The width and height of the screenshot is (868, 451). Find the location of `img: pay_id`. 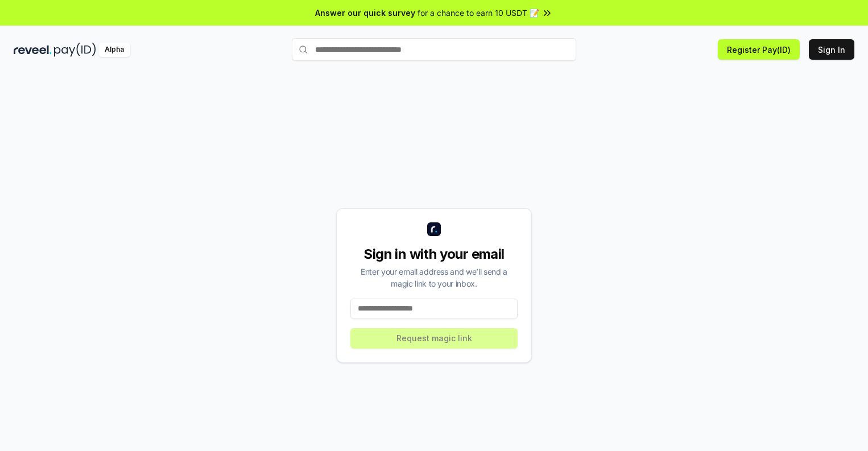

img: pay_id is located at coordinates (75, 50).